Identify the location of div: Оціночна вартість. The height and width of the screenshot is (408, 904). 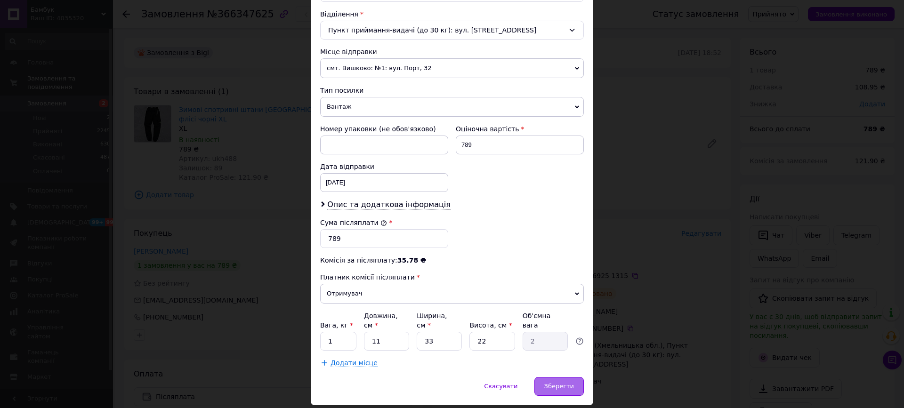
(520, 129).